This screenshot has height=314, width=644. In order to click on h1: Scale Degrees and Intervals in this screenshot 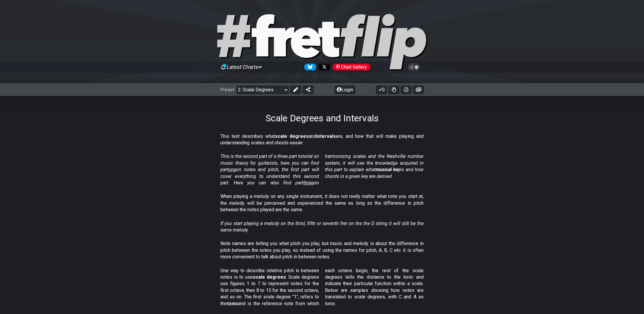, I will do `click(322, 119)`.